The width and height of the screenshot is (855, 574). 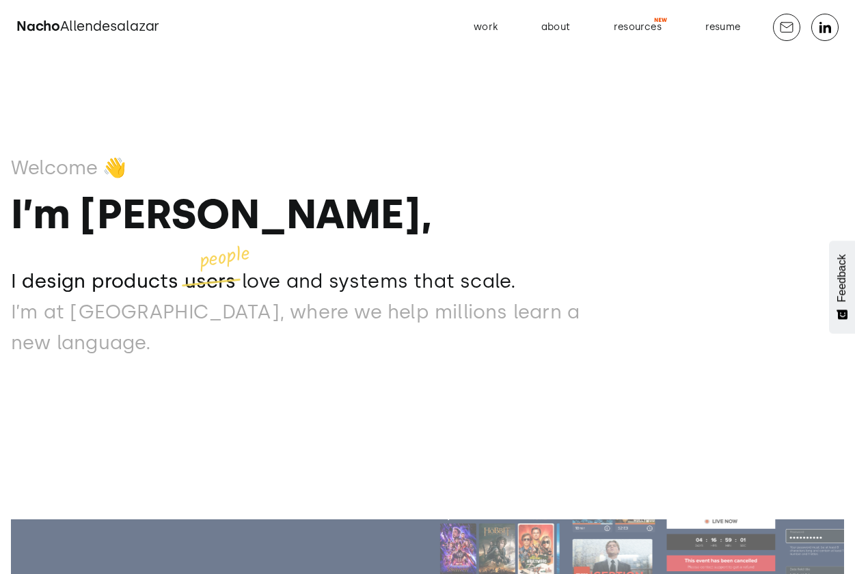 What do you see at coordinates (486, 27) in the screenshot?
I see `a: work` at bounding box center [486, 27].